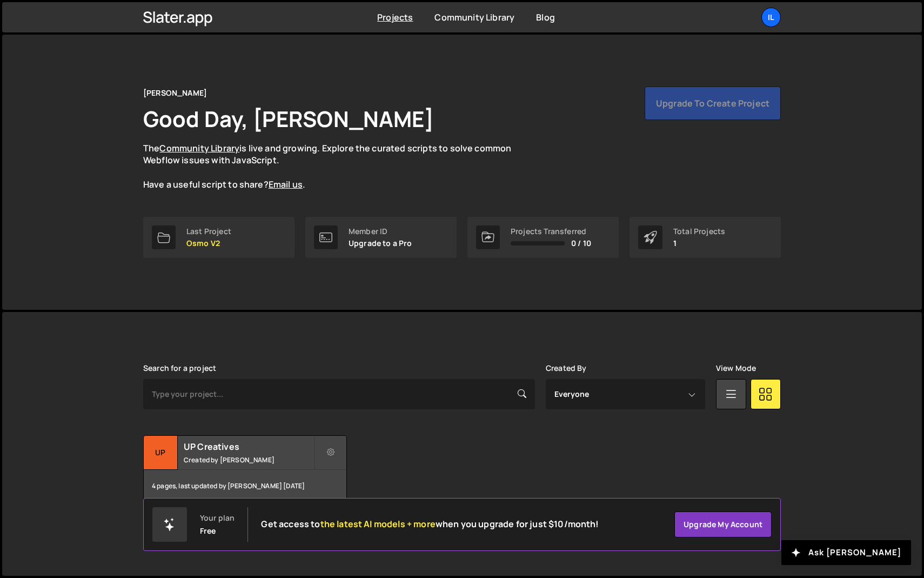 This screenshot has width=924, height=578. What do you see at coordinates (723, 524) in the screenshot?
I see `a: Upgrade my account` at bounding box center [723, 524].